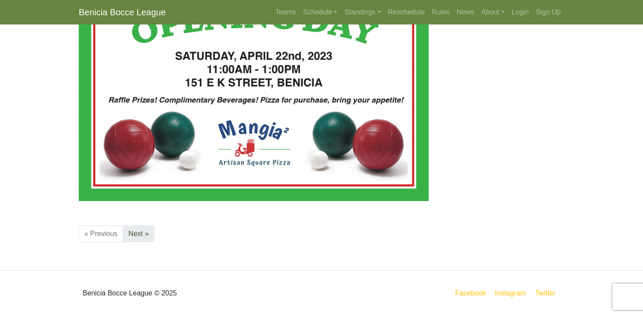 The height and width of the screenshot is (316, 643). I want to click on a: Teams, so click(285, 12).